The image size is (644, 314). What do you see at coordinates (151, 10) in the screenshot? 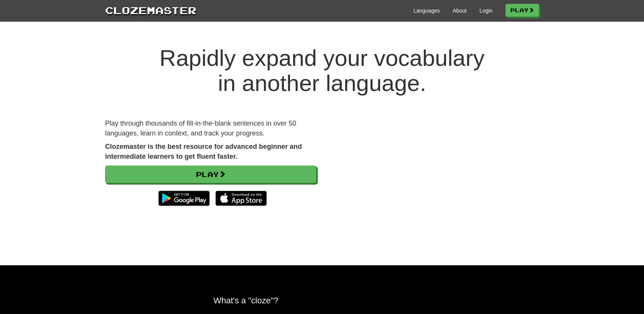
I see `a: Clozemaster` at bounding box center [151, 10].